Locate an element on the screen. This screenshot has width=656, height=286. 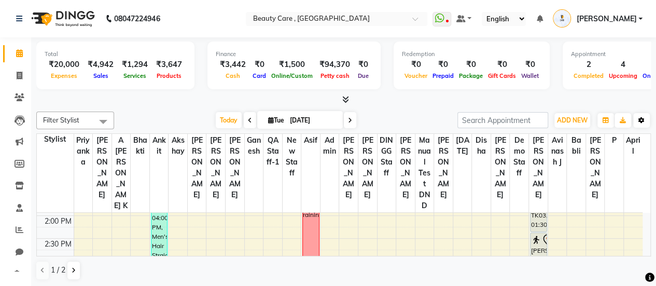
span: Petty cash is located at coordinates (335, 76).